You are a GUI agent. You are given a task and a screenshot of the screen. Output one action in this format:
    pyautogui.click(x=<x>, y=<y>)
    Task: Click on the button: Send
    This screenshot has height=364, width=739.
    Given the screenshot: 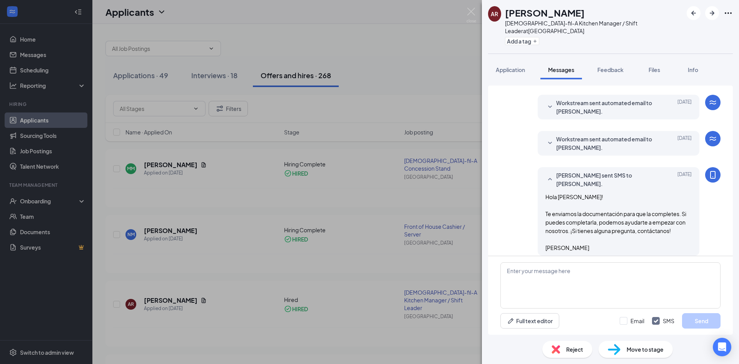 What is the action you would take?
    pyautogui.click(x=702, y=321)
    